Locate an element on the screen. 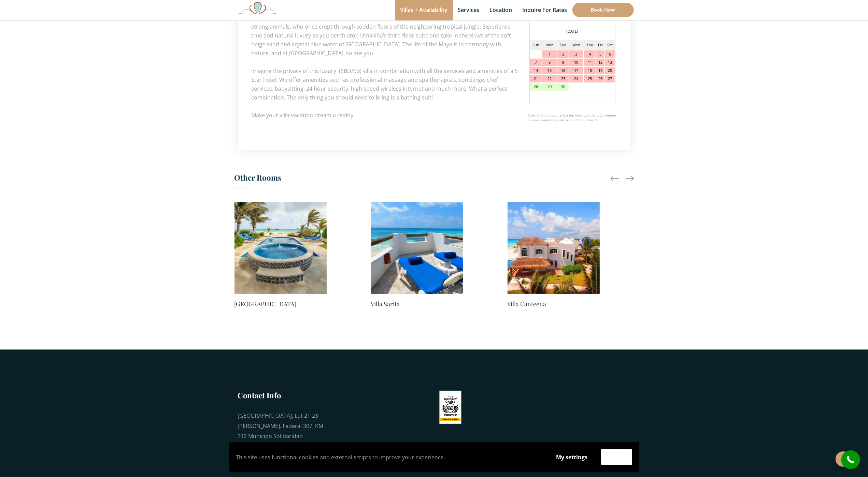  div: 7 is located at coordinates (536, 63).